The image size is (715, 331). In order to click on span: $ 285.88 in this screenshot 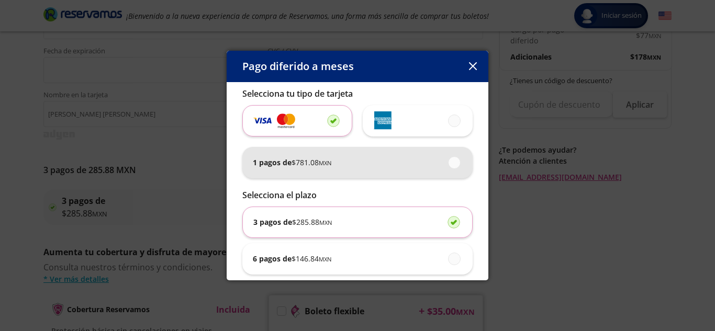, I will do `click(312, 222)`.